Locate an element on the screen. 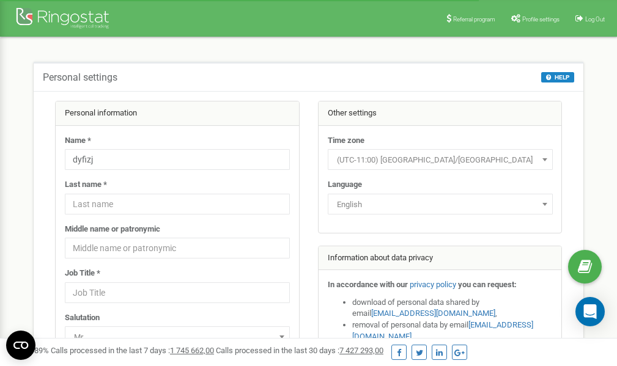 This screenshot has height=366, width=617. div: Other settings is located at coordinates (440, 114).